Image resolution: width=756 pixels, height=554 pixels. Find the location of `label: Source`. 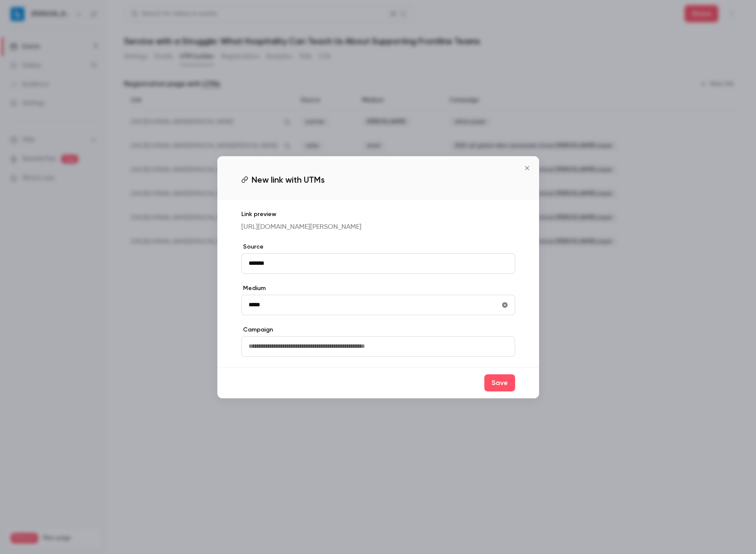

label: Source is located at coordinates (378, 247).